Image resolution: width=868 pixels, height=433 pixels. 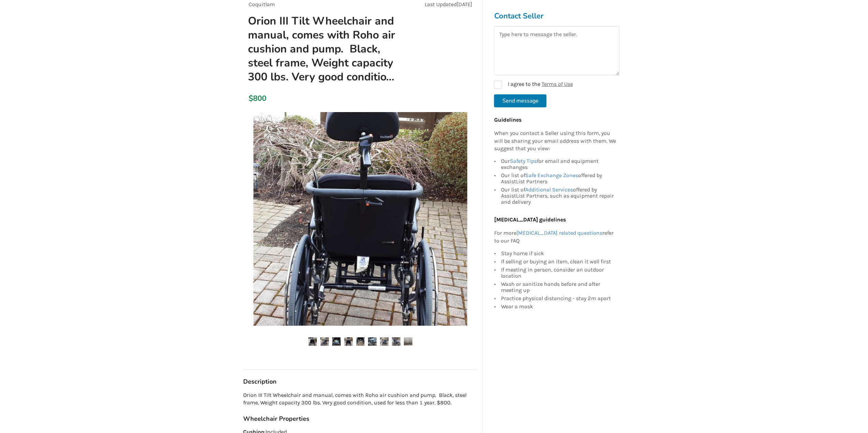 What do you see at coordinates (549, 190) in the screenshot?
I see `a: Additional Services` at bounding box center [549, 190].